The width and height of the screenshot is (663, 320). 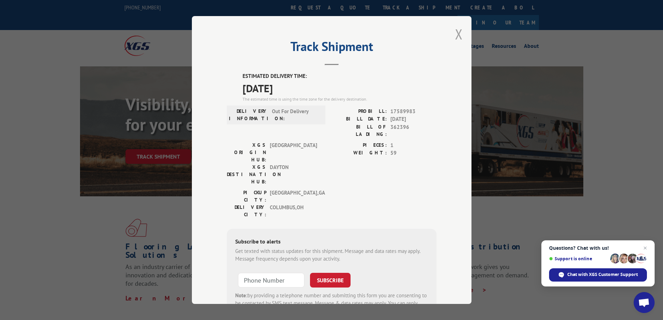 I want to click on label: DELIVERY INFORMATION:, so click(x=248, y=115).